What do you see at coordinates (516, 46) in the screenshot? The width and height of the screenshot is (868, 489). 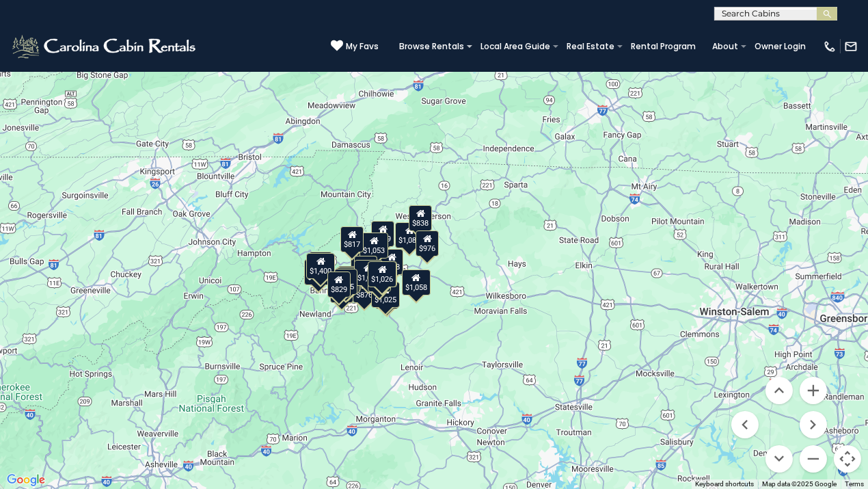 I see `a: Local Area Guide` at bounding box center [516, 46].